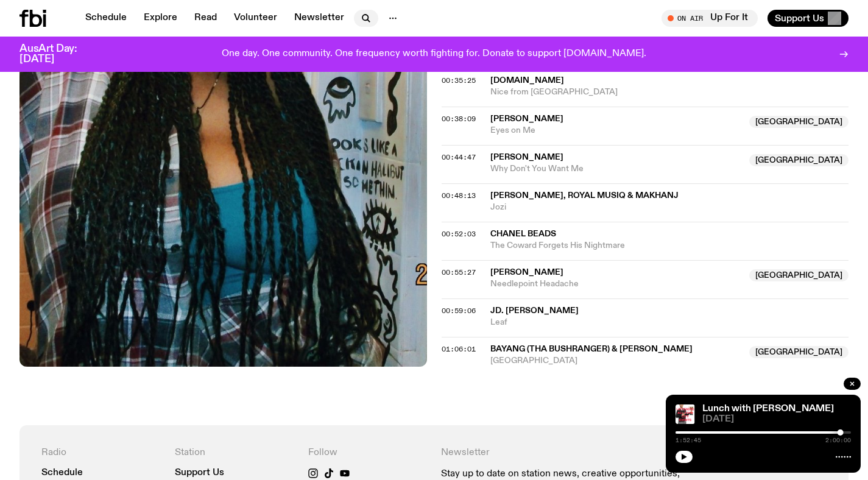 The width and height of the screenshot is (868, 480). Describe the element at coordinates (459, 349) in the screenshot. I see `span: 01:06:01` at that location.